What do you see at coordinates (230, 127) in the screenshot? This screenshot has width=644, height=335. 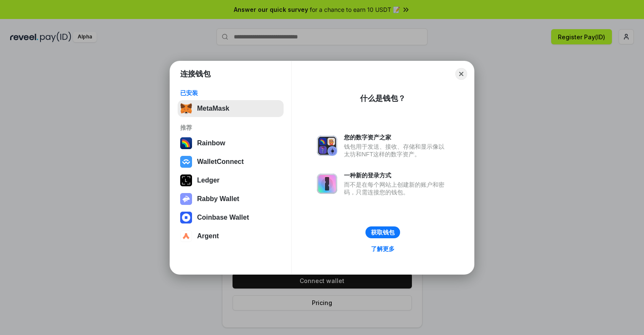 I see `div: 推荐` at bounding box center [230, 127].